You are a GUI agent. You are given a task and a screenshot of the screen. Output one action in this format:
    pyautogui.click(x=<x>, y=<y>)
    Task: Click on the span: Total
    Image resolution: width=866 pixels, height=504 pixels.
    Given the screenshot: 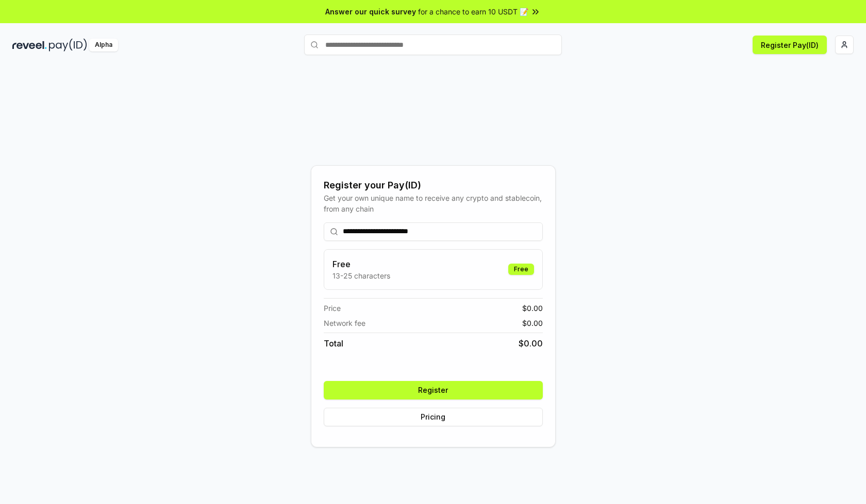 What is the action you would take?
    pyautogui.click(x=333, y=343)
    